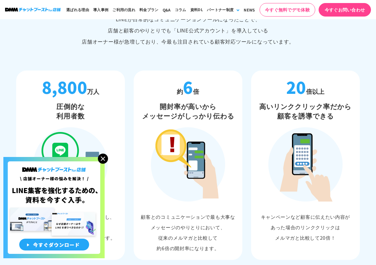 The width and height of the screenshot is (376, 265). What do you see at coordinates (188, 87) in the screenshot?
I see `strong: 6` at bounding box center [188, 87].